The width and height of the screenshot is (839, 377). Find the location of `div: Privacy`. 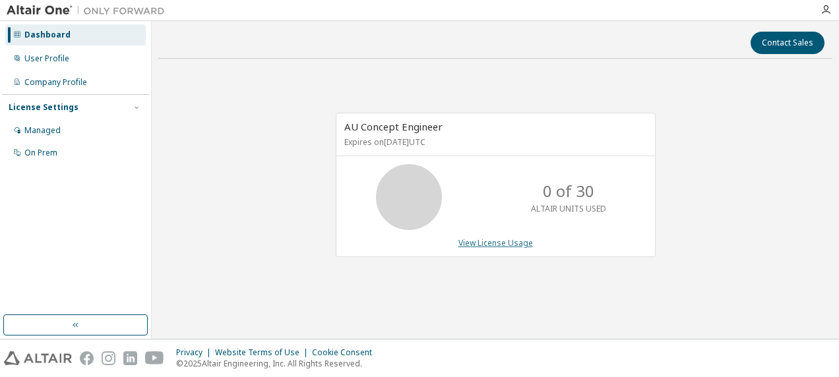

div: Privacy is located at coordinates (195, 353).